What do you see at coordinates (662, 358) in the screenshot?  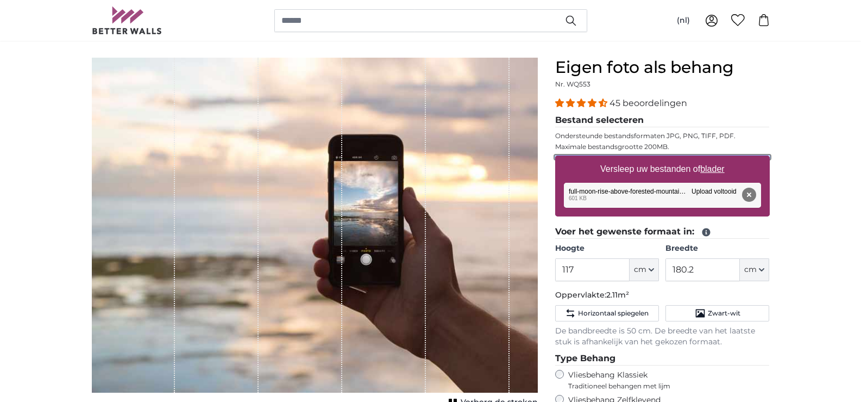 I see `legend: Type Behang` at bounding box center [662, 358].